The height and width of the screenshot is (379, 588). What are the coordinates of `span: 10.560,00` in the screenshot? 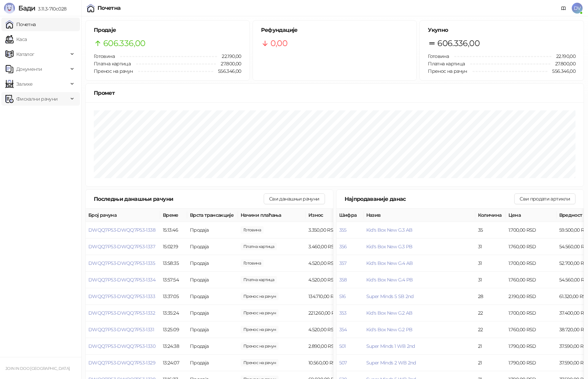 It's located at (260, 363).